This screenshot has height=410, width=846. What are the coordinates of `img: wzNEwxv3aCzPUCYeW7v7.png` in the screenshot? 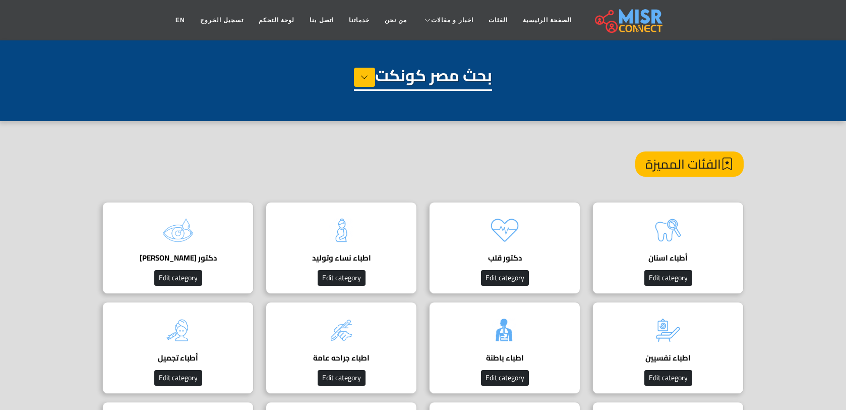 It's located at (668, 330).